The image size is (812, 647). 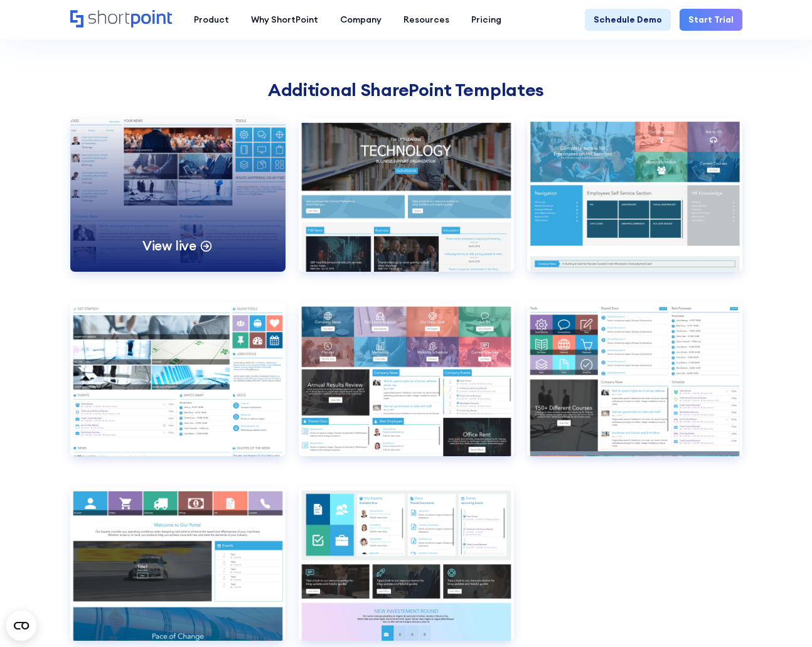 I want to click on a: Pricing, so click(x=487, y=19).